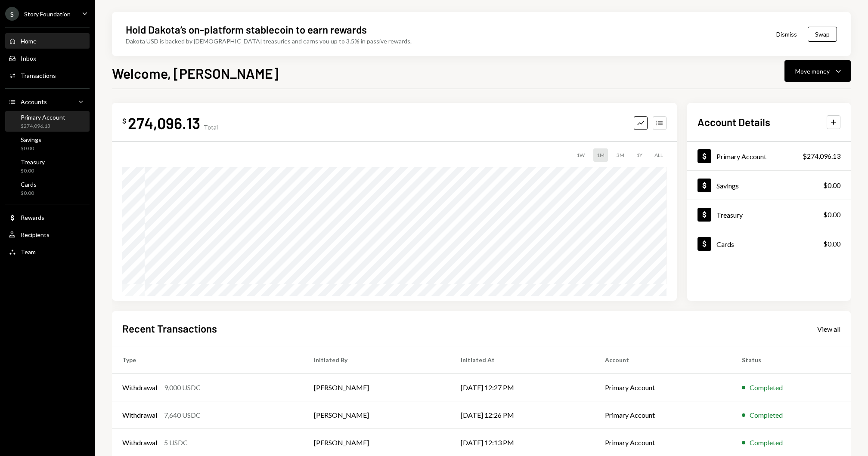 The width and height of the screenshot is (868, 456). What do you see at coordinates (791, 360) in the screenshot?
I see `th: Status` at bounding box center [791, 360].